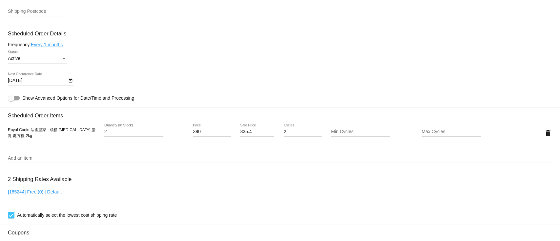  Describe the element at coordinates (37, 81) in the screenshot. I see `input: Next Occurrence Date` at that location.